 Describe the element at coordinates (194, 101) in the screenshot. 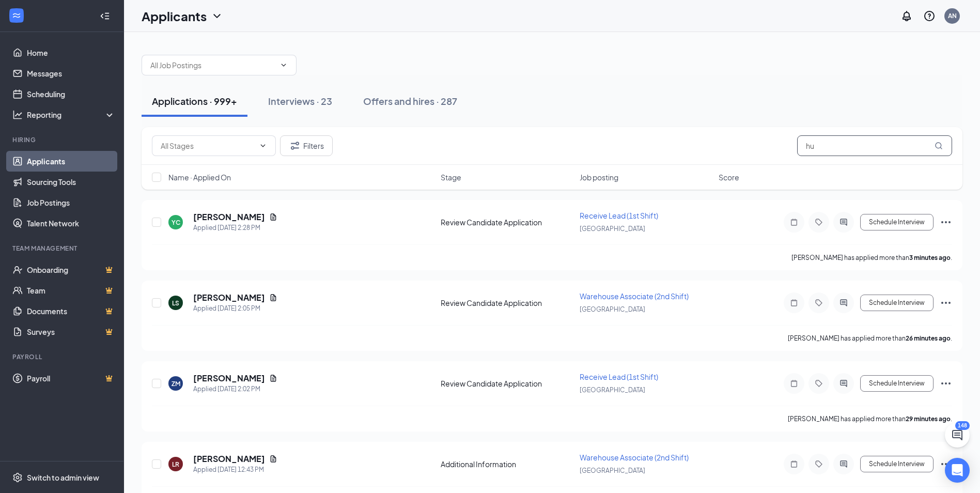

I see `div: Applications · 999+` at that location.